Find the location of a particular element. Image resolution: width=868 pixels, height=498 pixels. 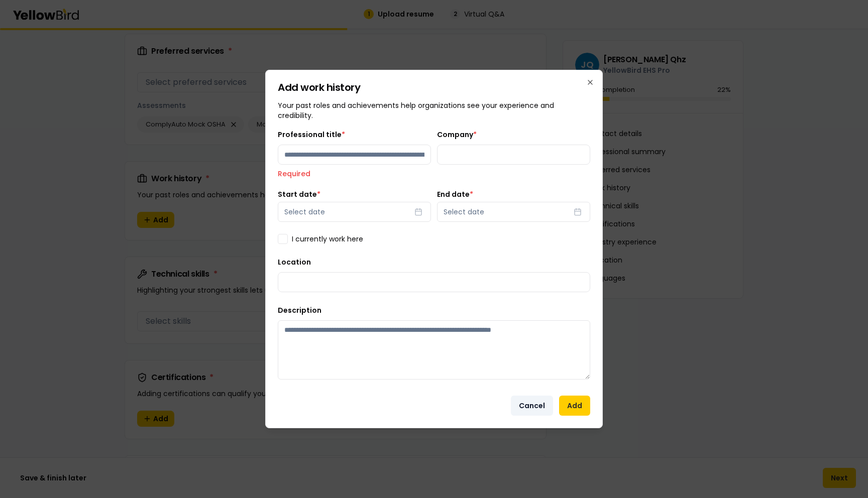

p: Required is located at coordinates (354, 174).